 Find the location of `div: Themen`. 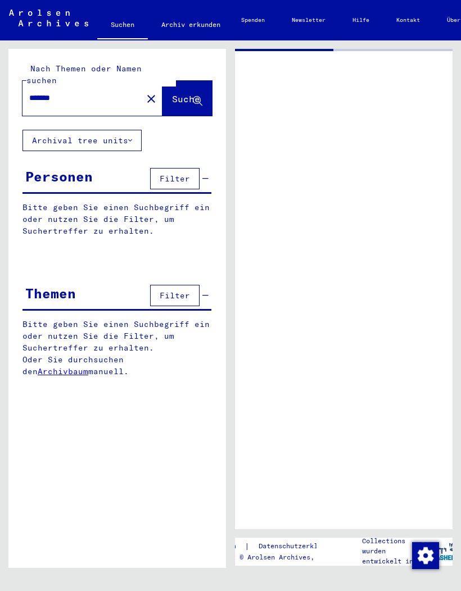

div: Themen is located at coordinates (51, 293).